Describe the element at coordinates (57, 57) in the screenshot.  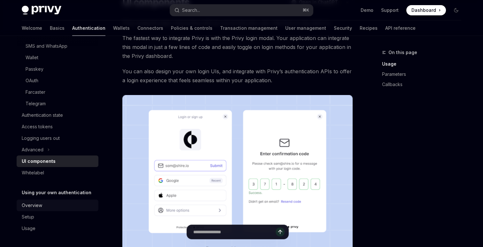
I see `a: Wallet` at that location.